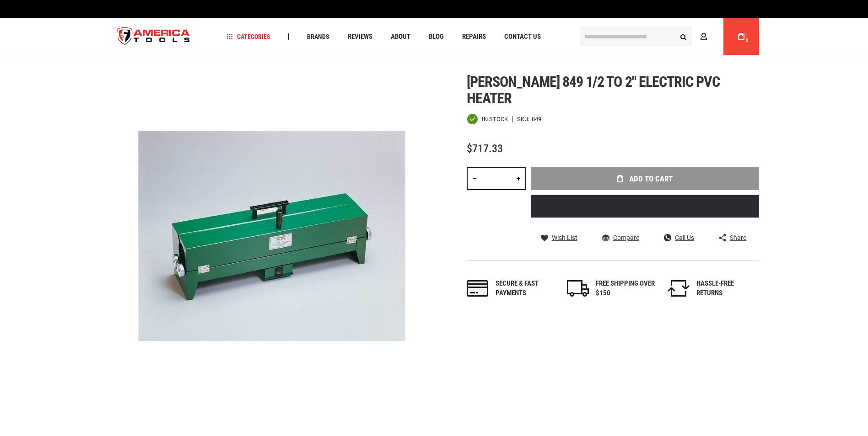  I want to click on a: About, so click(400, 37).